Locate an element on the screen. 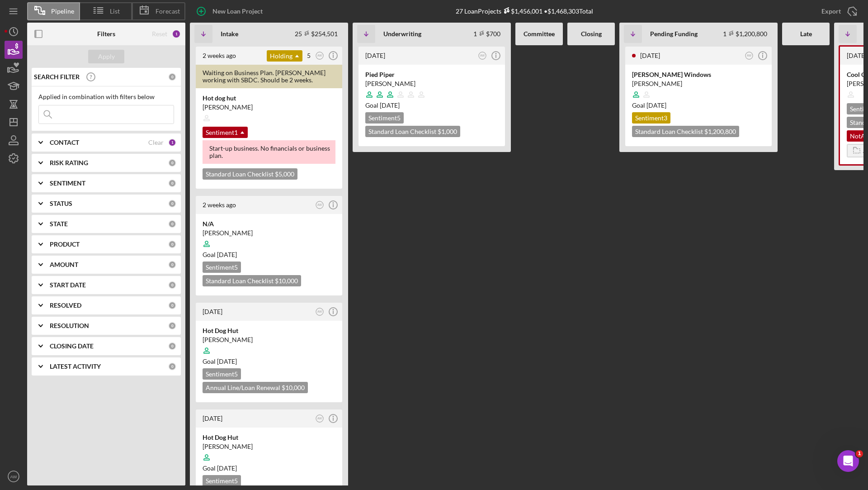 The height and width of the screenshot is (490, 868). b: SEARCH FILTER is located at coordinates (56, 77).